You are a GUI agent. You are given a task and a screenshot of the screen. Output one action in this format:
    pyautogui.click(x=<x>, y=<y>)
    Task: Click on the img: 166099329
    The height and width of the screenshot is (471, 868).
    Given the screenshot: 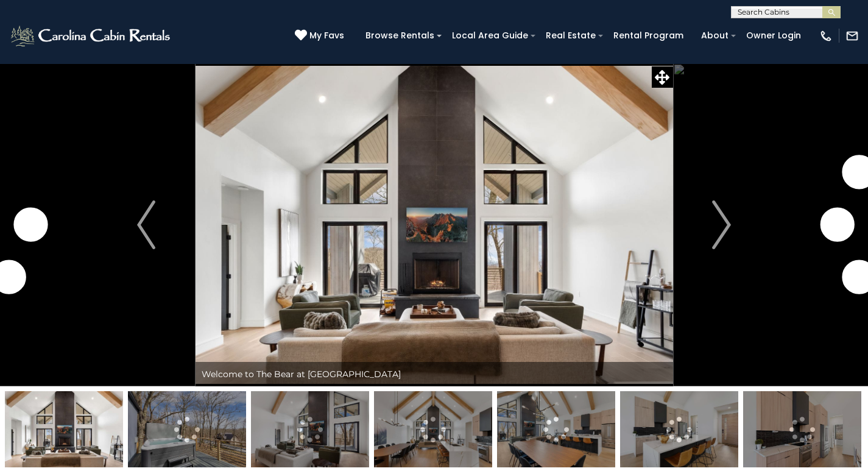 What is the action you would take?
    pyautogui.click(x=64, y=429)
    